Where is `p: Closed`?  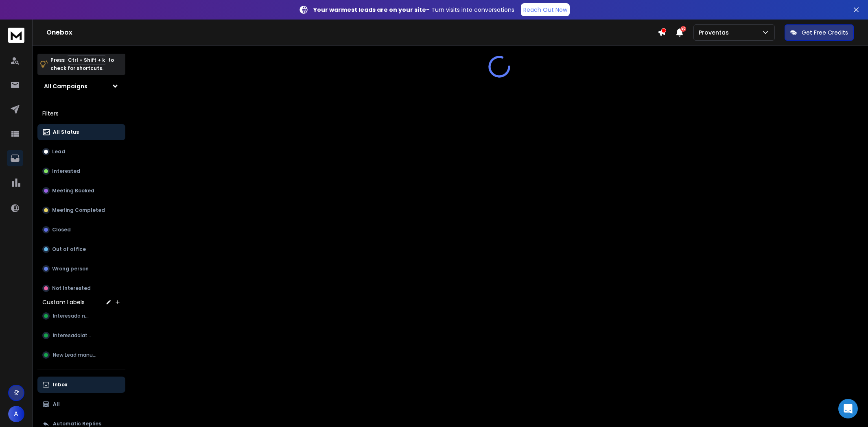
p: Closed is located at coordinates (61, 230).